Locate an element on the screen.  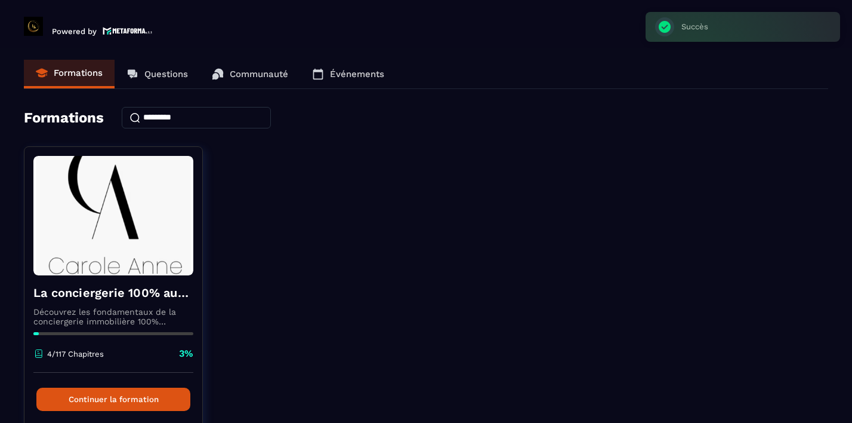
p: Formations is located at coordinates (78, 73).